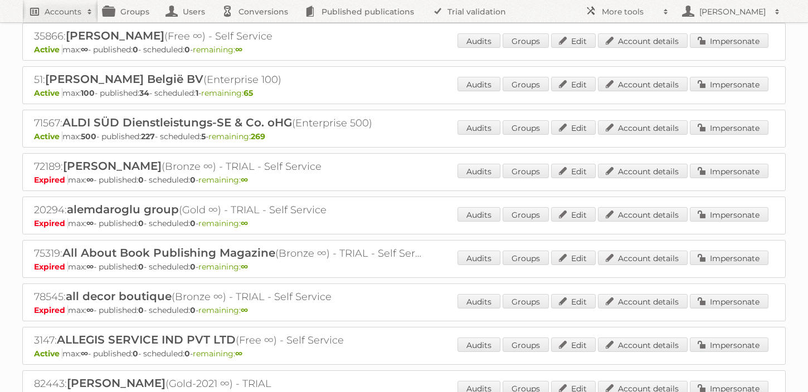 The width and height of the screenshot is (808, 392). What do you see at coordinates (169, 253) in the screenshot?
I see `span: All About Book Publishing Magazine` at bounding box center [169, 253].